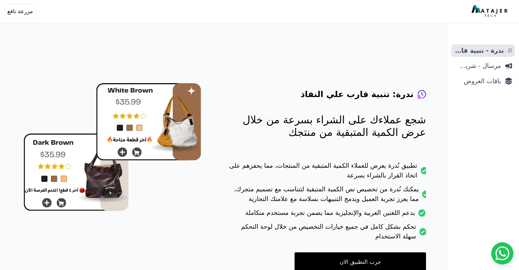  I want to click on h4: ندرة: تنبية قارب علي النفاذ, so click(357, 94).